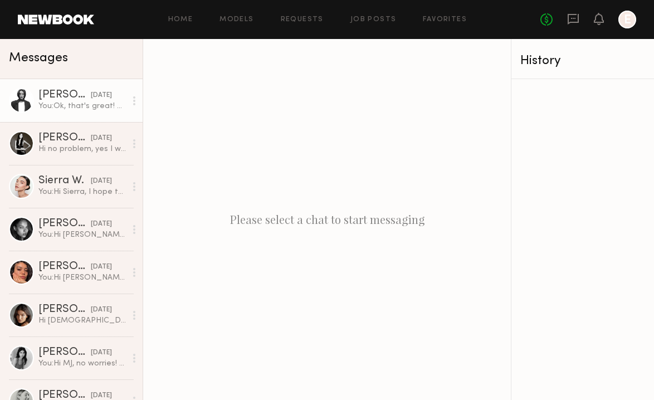 The height and width of the screenshot is (400, 654). I want to click on div: You: Hi MJ, no worries! We are continuously shooting and always looking for additional models - l..., so click(82, 363).